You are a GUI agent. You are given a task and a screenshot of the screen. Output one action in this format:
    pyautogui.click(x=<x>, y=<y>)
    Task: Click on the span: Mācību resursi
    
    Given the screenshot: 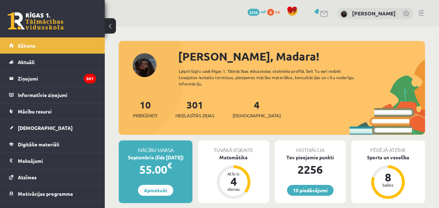 What is the action you would take?
    pyautogui.click(x=35, y=111)
    